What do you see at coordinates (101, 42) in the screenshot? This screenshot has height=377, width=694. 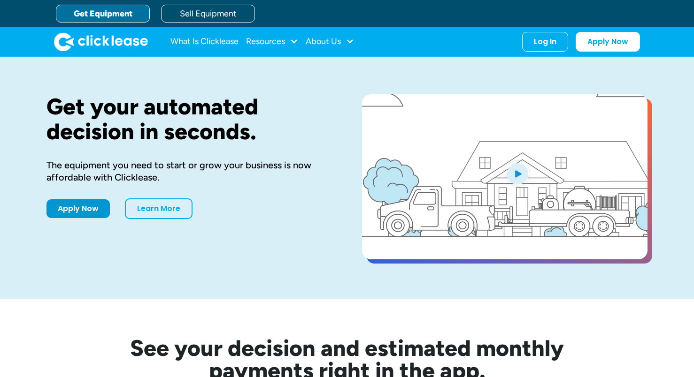 I see `a: home` at bounding box center [101, 42].